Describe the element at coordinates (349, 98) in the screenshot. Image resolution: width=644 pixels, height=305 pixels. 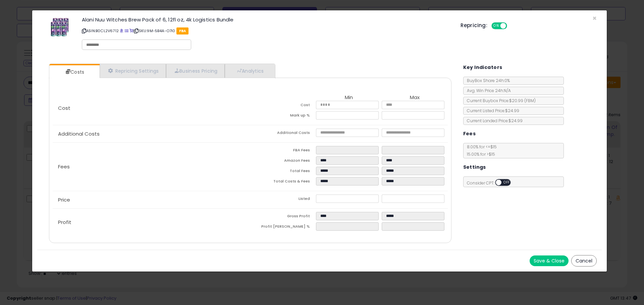
I see `th: Min` at that location.